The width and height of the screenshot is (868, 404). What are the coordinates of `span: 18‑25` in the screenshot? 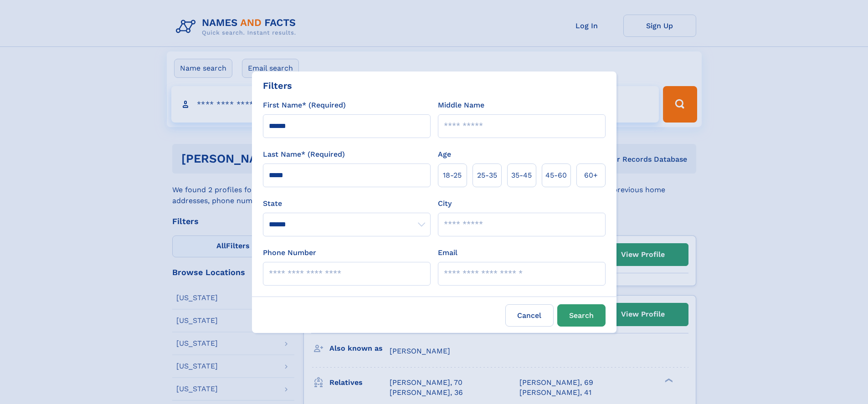 It's located at (452, 175).